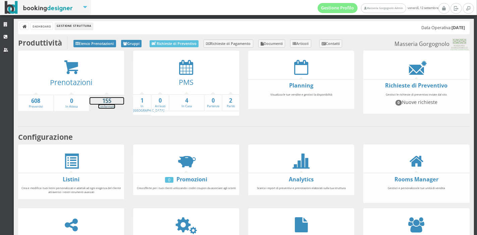 The image size is (477, 235). What do you see at coordinates (301, 44) in the screenshot?
I see `a: Articoli` at bounding box center [301, 44].